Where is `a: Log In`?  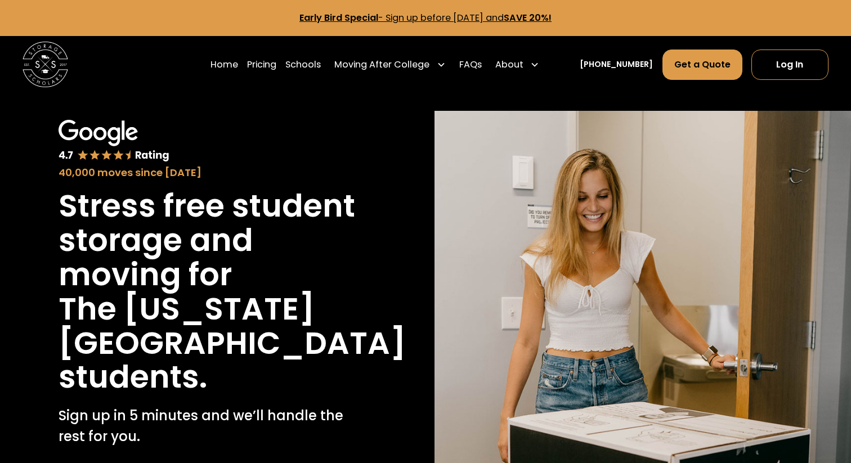
a: Log In is located at coordinates (790, 65).